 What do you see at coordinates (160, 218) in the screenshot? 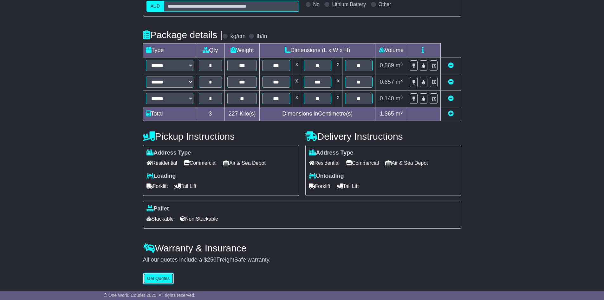
I see `span: Stackable` at bounding box center [160, 218].